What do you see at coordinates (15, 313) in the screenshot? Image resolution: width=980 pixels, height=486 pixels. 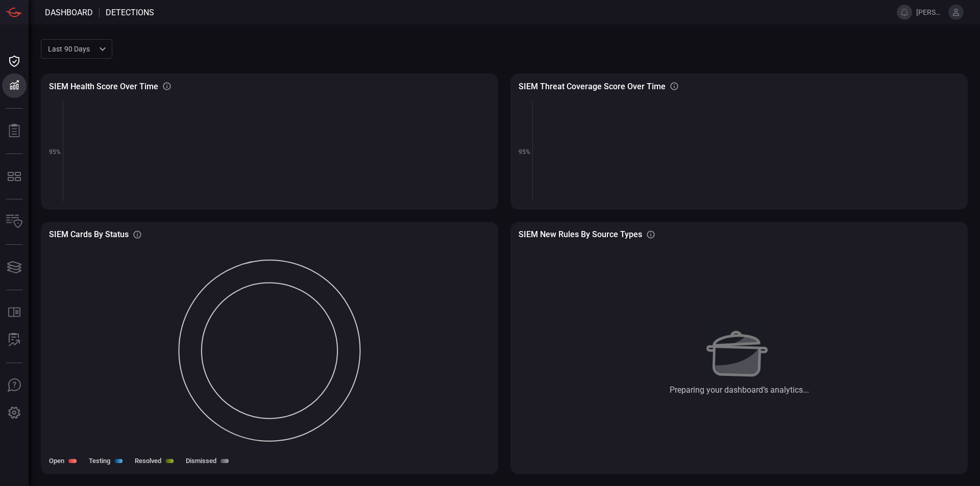 I see `button: Rule Catalog` at bounding box center [15, 313].